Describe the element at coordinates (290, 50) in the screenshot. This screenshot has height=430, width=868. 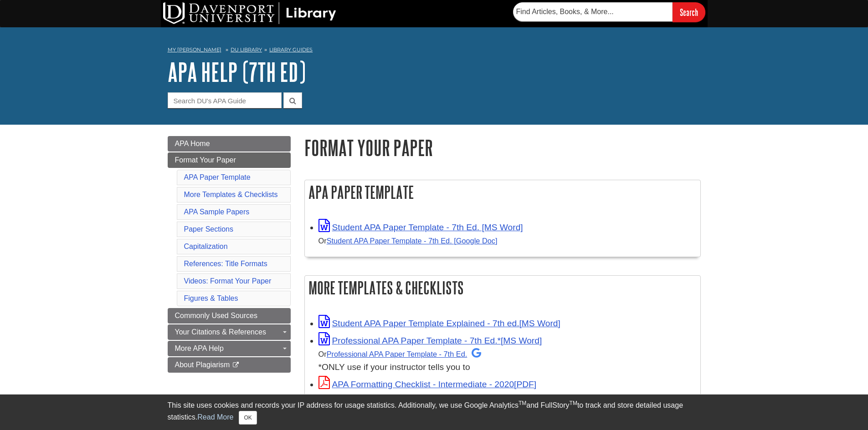
I see `a: Library Guides` at that location.